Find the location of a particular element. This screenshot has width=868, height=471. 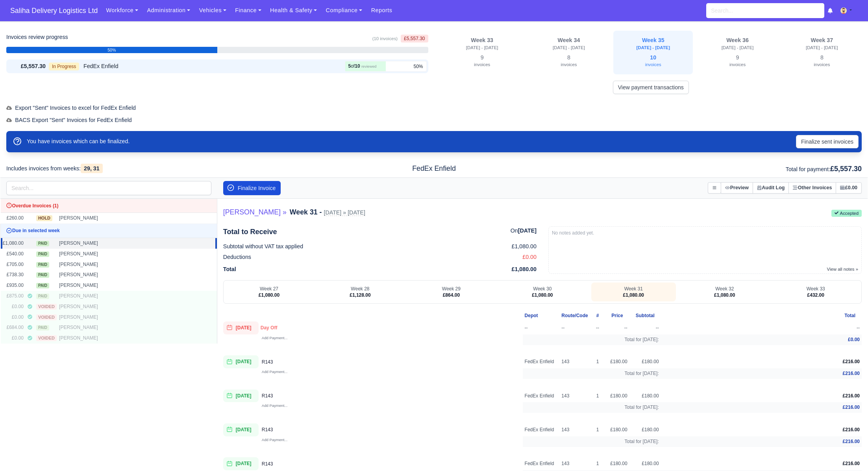

td: £260.00 is located at coordinates (13, 218).